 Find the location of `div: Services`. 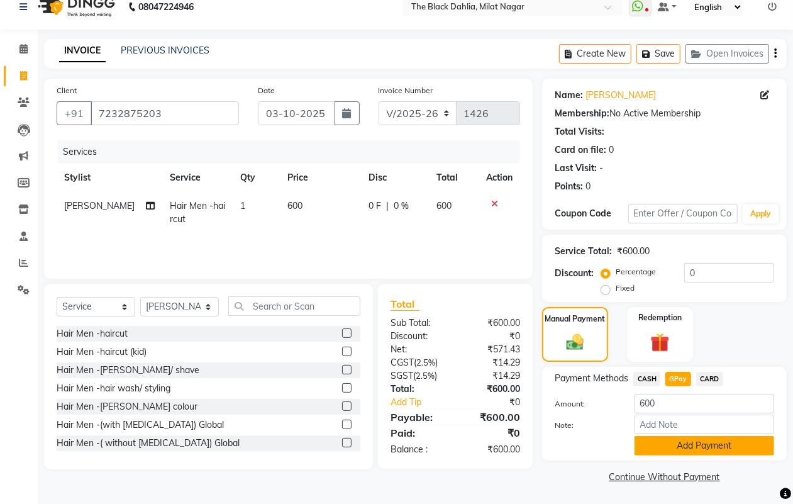

div: Services is located at coordinates (294, 152).